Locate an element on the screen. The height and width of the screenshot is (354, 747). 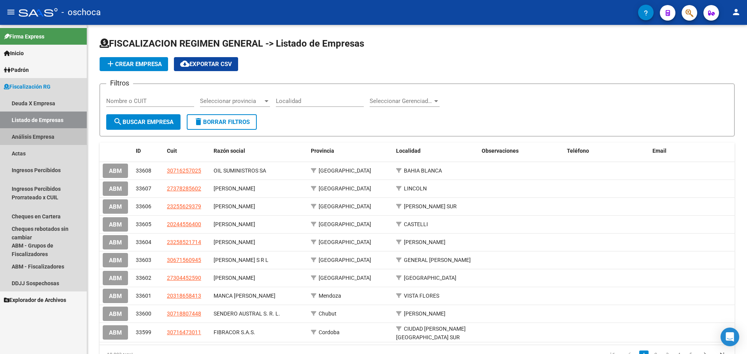
span: Firma Express is located at coordinates (24, 37).